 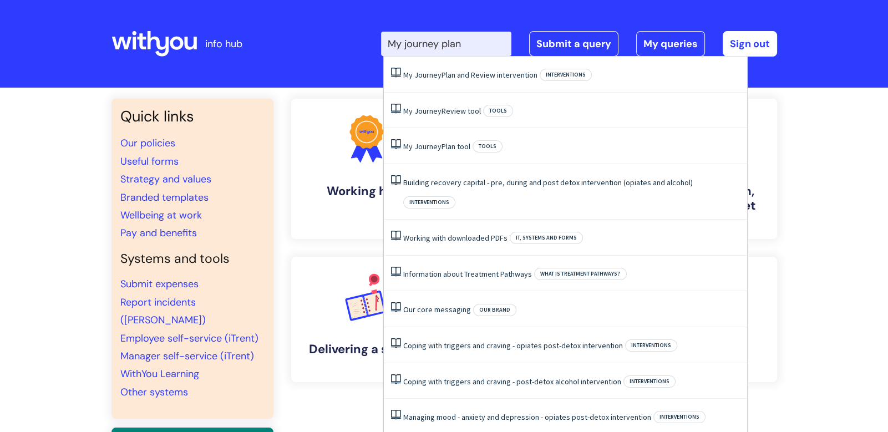 I want to click on a: Information about Treatment Pathways, so click(x=467, y=274).